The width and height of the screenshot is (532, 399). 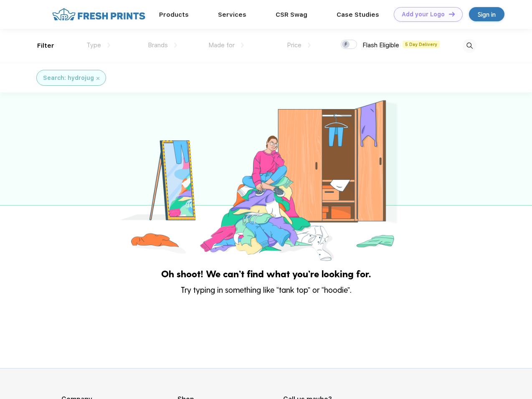 What do you see at coordinates (45, 45) in the screenshot?
I see `div: Filter` at bounding box center [45, 45].